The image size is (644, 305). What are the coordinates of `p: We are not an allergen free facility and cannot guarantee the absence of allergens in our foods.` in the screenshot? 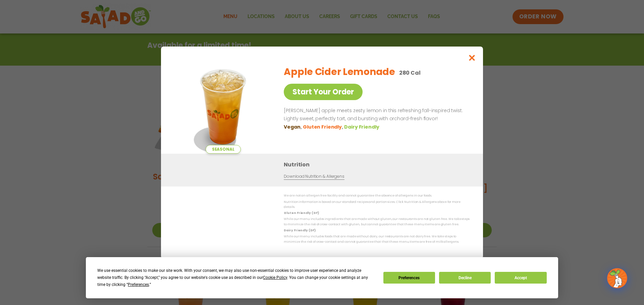 It's located at (376, 196).